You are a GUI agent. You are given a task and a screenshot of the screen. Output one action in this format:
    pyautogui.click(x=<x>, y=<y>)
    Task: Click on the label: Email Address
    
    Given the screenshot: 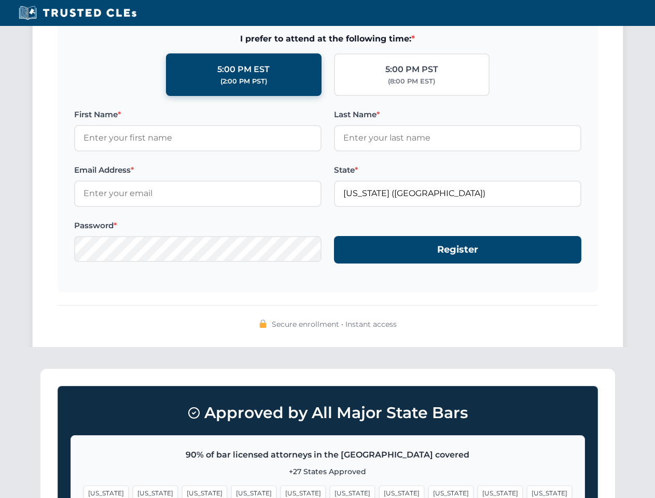 What is the action you would take?
    pyautogui.click(x=198, y=170)
    